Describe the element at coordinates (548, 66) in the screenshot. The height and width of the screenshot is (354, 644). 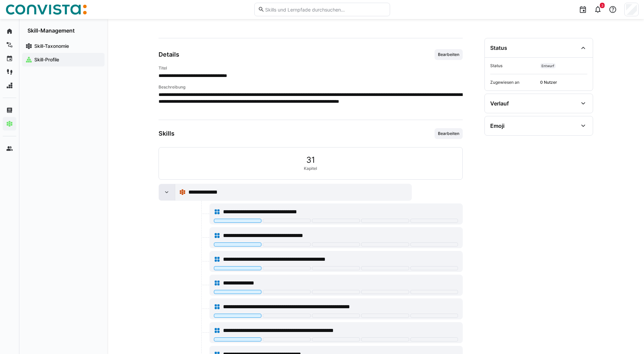
I see `span: Entwurf` at that location.